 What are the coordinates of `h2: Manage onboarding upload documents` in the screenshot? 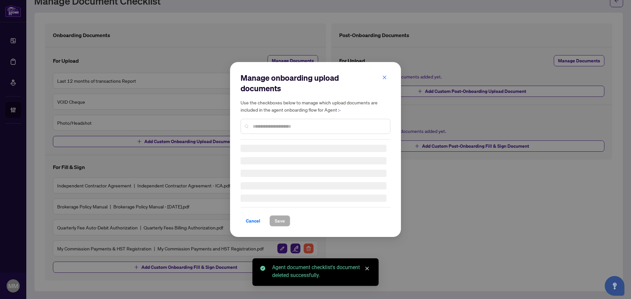 It's located at (316, 83).